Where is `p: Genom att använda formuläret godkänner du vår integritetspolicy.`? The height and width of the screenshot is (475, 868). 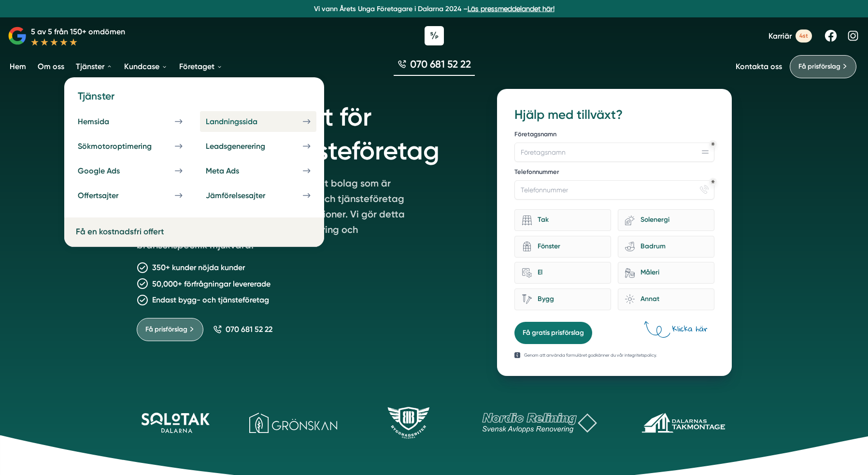
p: Genom att använda formuläret godkänner du vår integritetspolicy. is located at coordinates (590, 355).